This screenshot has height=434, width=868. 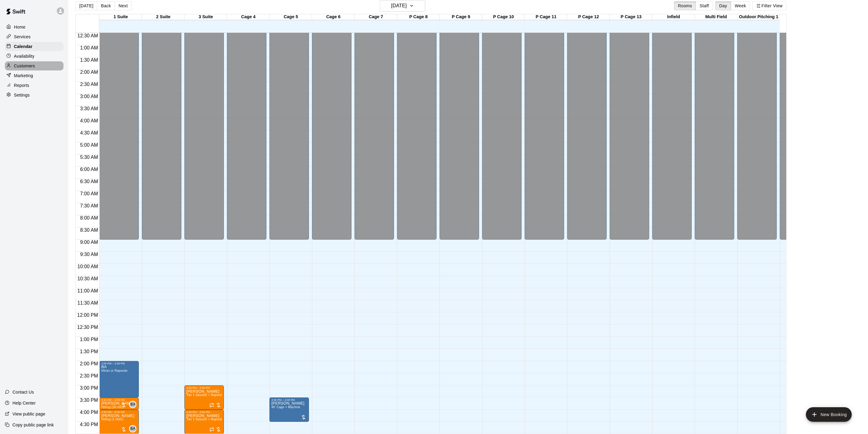 What do you see at coordinates (673, 17) in the screenshot?
I see `div: Infield` at bounding box center [673, 17].